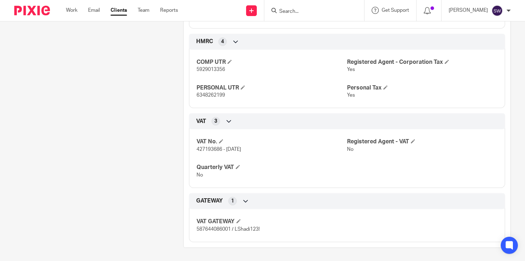  I want to click on input: Search, so click(311, 12).